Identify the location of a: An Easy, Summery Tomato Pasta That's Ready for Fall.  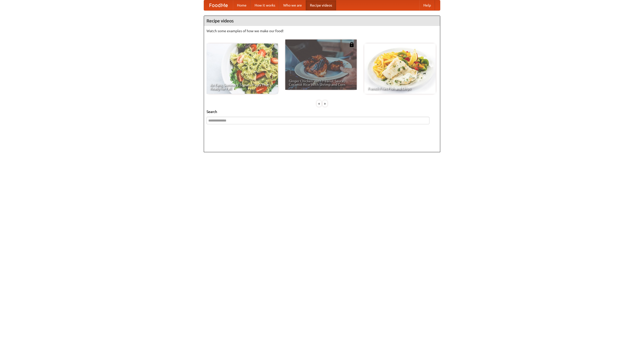
(242, 68).